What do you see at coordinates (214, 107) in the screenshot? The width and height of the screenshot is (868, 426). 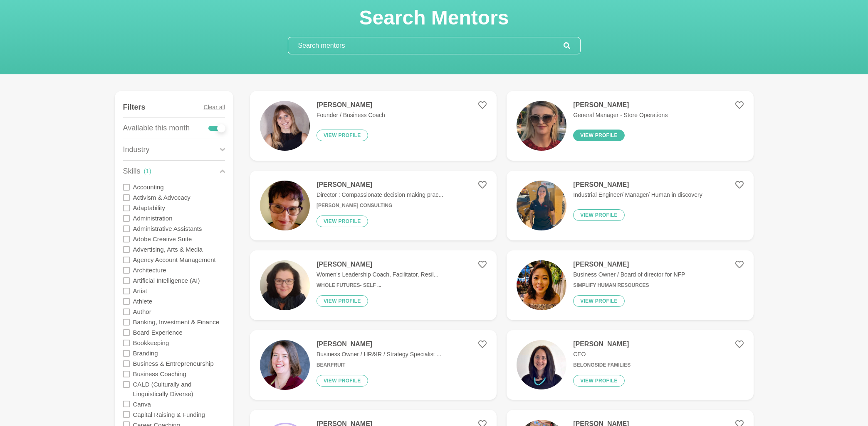 I see `button: Clear all` at bounding box center [214, 107].